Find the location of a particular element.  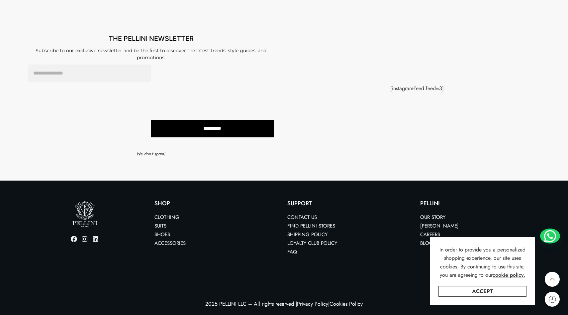

a: Careers is located at coordinates (430, 234).